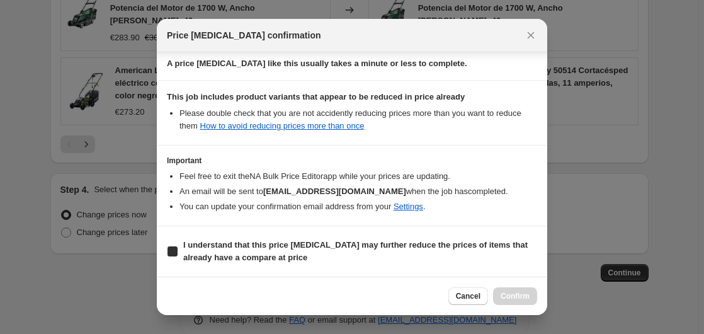  What do you see at coordinates (468, 296) in the screenshot?
I see `button: Cancel` at bounding box center [468, 296].